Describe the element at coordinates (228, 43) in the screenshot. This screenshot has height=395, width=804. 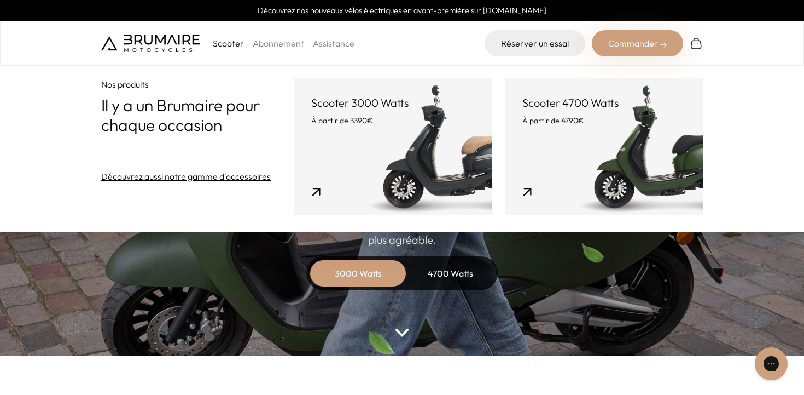
I see `p: Scooter` at that location.